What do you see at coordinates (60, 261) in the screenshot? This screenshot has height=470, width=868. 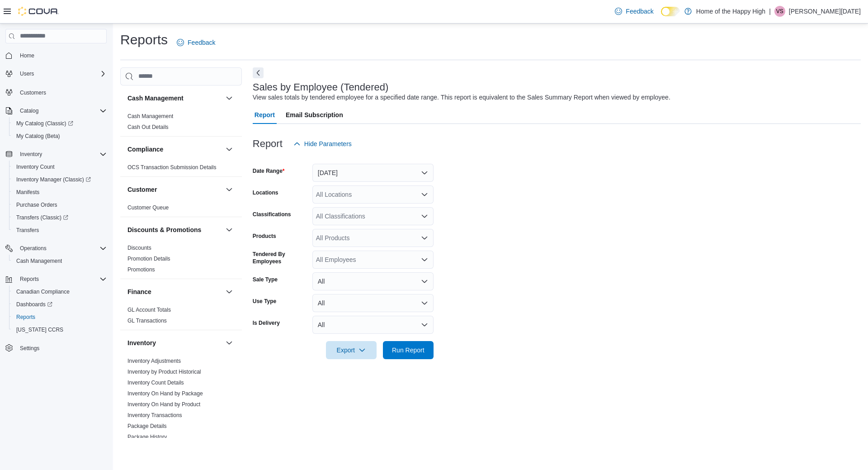 I see `span: Cash Management` at bounding box center [60, 261].